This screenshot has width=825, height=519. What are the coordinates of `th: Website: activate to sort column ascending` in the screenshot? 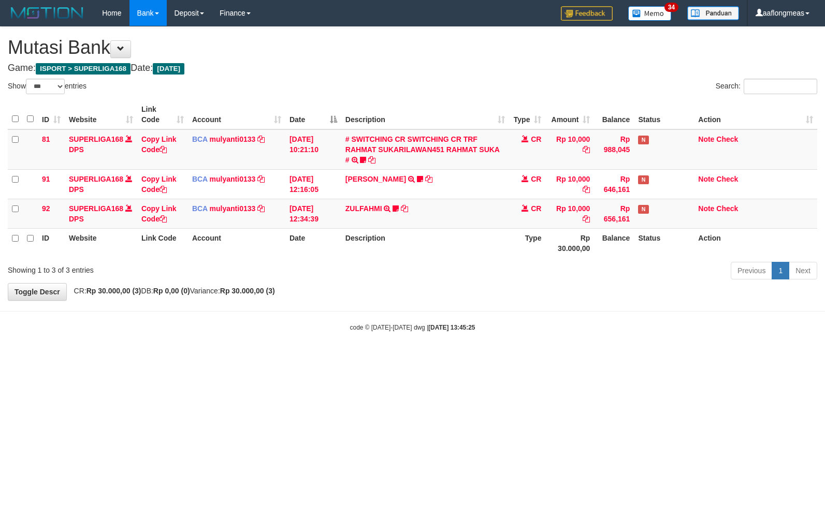 It's located at (101, 114).